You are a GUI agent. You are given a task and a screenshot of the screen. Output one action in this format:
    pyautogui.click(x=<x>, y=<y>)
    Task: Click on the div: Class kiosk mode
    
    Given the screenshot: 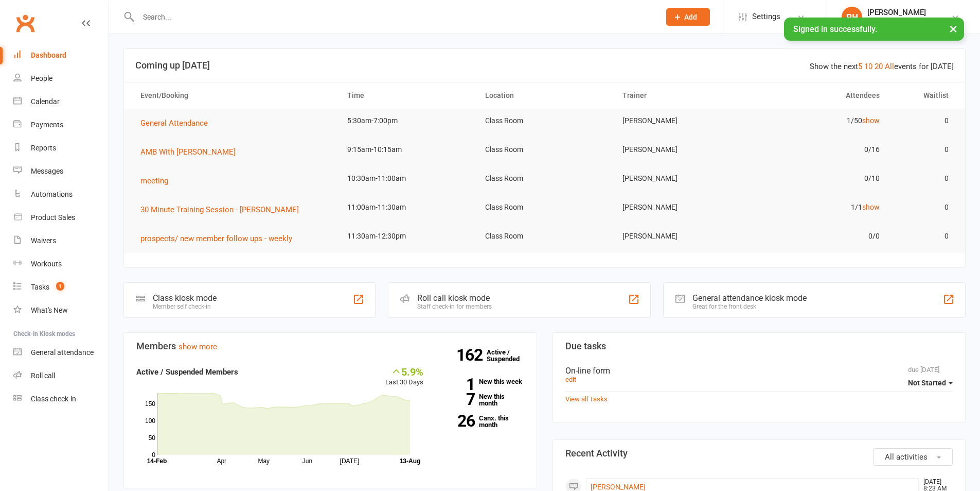 What is the action you would take?
    pyautogui.click(x=184, y=298)
    